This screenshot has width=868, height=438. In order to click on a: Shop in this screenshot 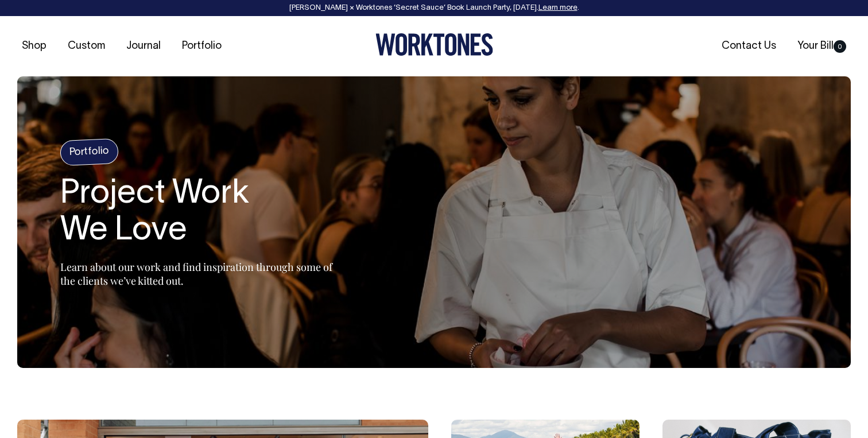, I will do `click(34, 46)`.